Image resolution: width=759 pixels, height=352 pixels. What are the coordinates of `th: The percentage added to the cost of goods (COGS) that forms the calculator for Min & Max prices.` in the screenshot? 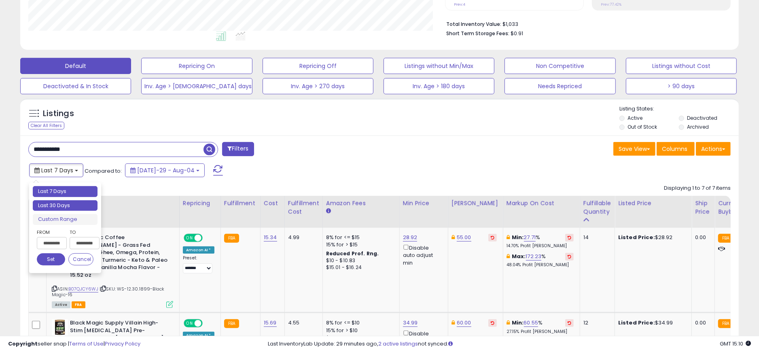 It's located at (542, 212).